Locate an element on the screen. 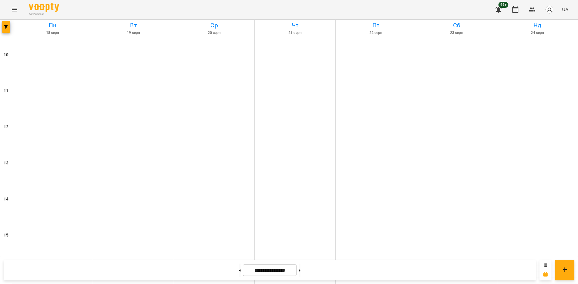 This screenshot has height=284, width=578. button: Menu is located at coordinates (14, 10).